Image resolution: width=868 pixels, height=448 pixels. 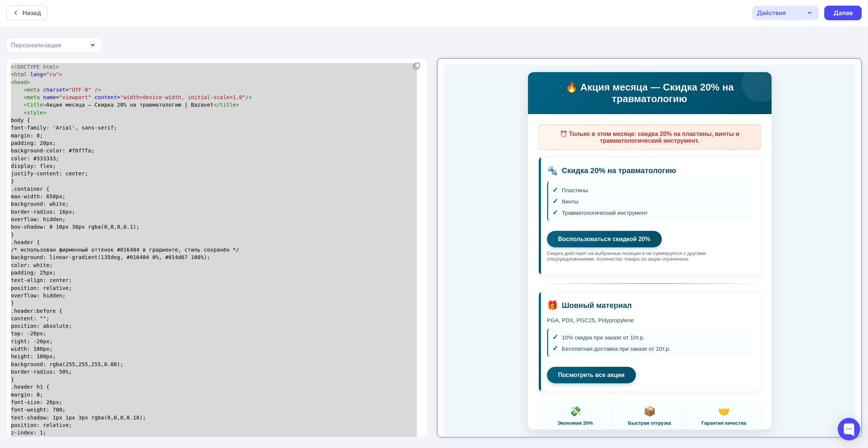 I want to click on div: Пластины, so click(x=207, y=126).